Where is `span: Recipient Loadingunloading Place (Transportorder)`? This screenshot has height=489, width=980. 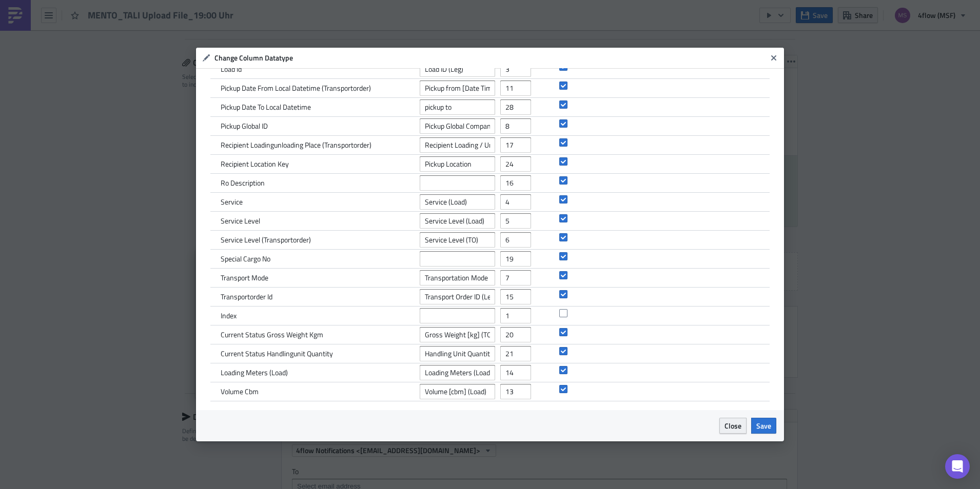 span: Recipient Loadingunloading Place (Transportorder) is located at coordinates (296, 145).